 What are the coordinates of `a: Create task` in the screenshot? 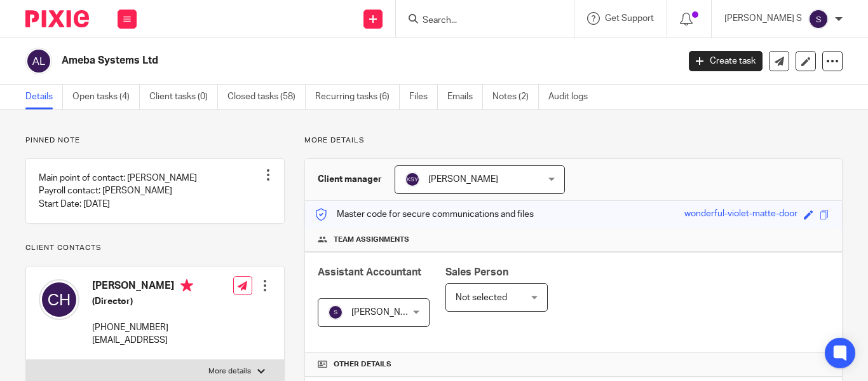 It's located at (726, 61).